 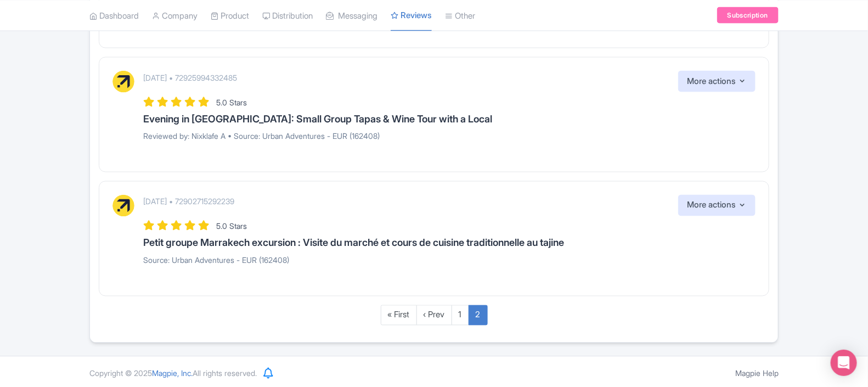 I want to click on p: Source: Urban Adventures - EUR (162408), so click(x=450, y=260).